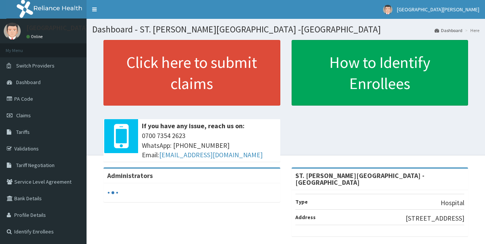 Image resolution: width=485 pixels, height=244 pixels. I want to click on a: Click here to submit claims, so click(192, 73).